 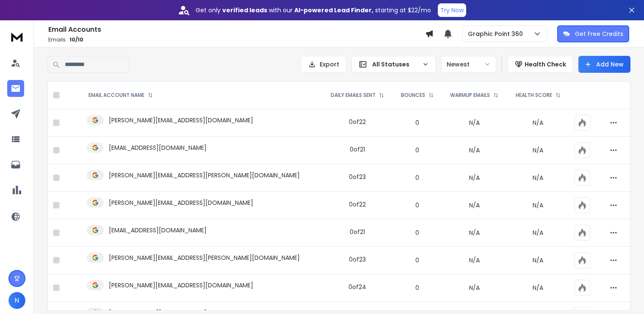 I want to click on p: Get Free Credits, so click(x=599, y=34).